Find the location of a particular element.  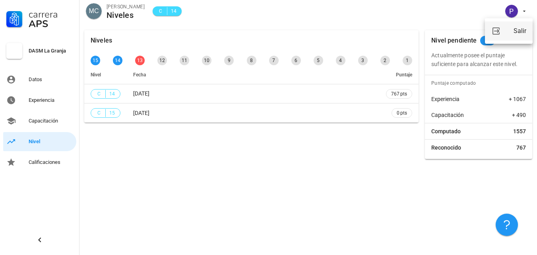

div: Nivel is located at coordinates (51, 142).